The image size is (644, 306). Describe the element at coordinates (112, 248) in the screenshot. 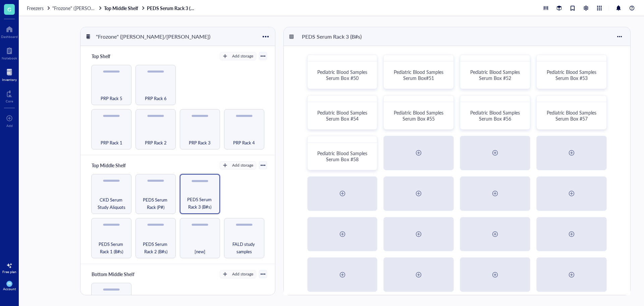

I see `span: PEDS Serum Rack 1 (B#s)` at that location.